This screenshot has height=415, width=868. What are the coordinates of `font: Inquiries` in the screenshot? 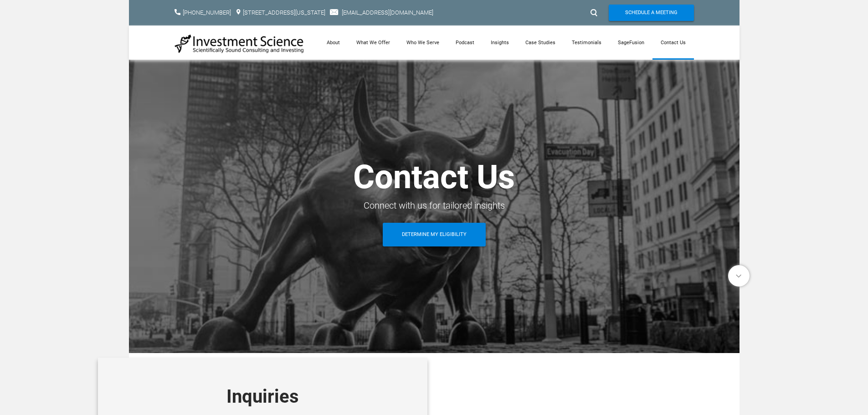 It's located at (262, 396).